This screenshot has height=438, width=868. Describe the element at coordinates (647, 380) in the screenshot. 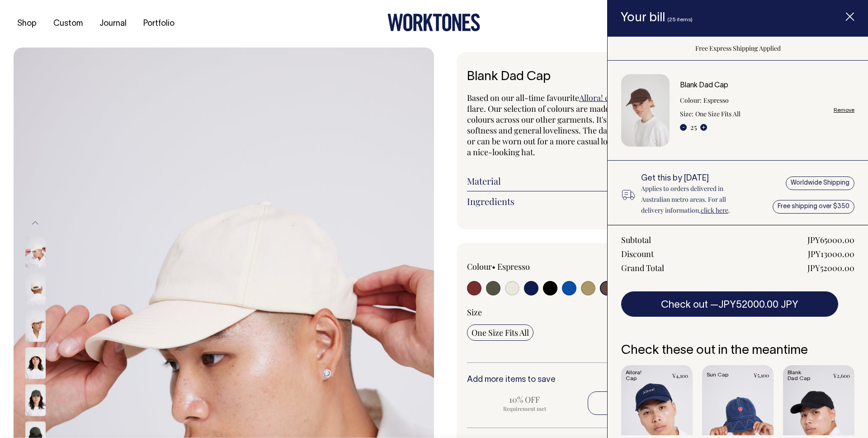

I see `h6: Add more items to save` at that location.